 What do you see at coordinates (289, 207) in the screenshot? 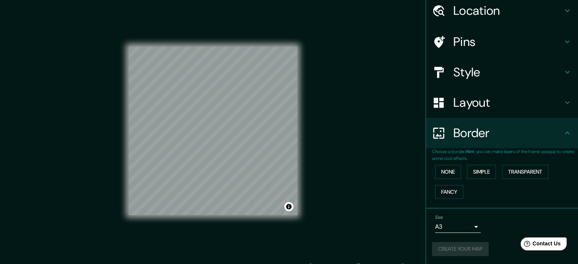
I see `button: Toggle attribution` at bounding box center [289, 207].